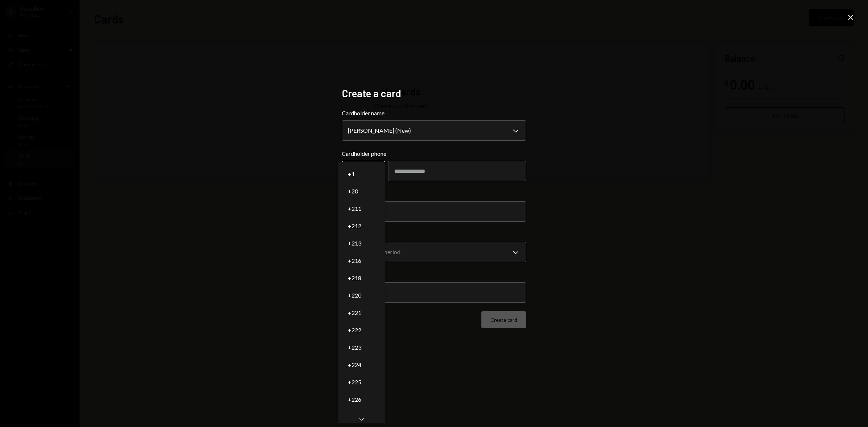  What do you see at coordinates (434, 235) in the screenshot?
I see `label: Limit type` at bounding box center [434, 235].